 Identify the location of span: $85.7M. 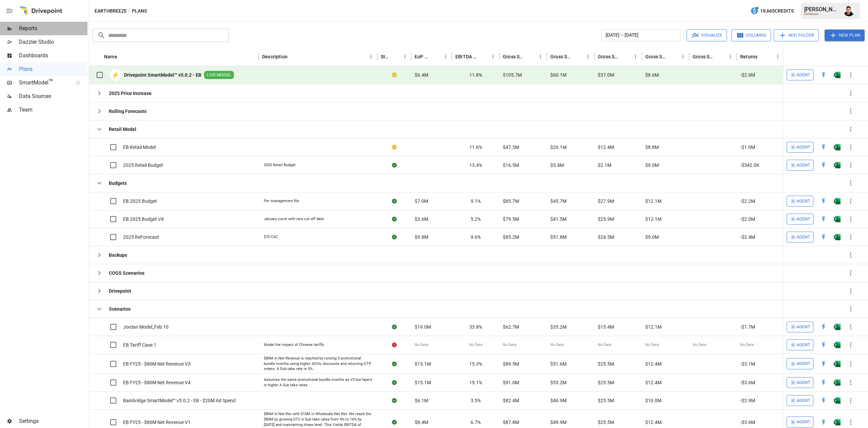
(511, 201).